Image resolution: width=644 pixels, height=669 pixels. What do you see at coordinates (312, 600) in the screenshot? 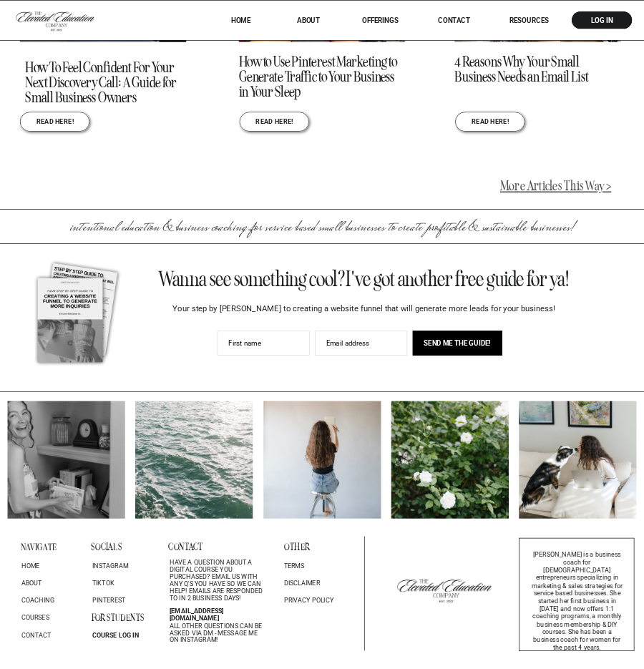
I see `p: privacy policy` at bounding box center [312, 600].